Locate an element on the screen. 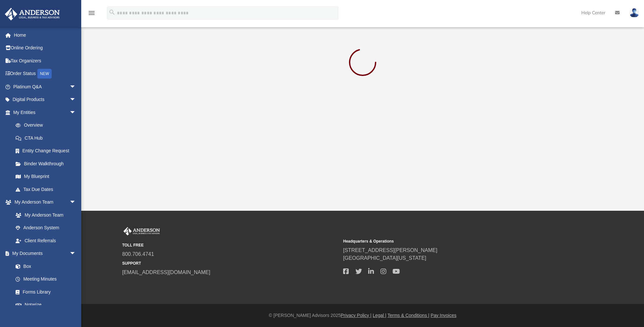  a: 800.706.4741 is located at coordinates (138, 254).